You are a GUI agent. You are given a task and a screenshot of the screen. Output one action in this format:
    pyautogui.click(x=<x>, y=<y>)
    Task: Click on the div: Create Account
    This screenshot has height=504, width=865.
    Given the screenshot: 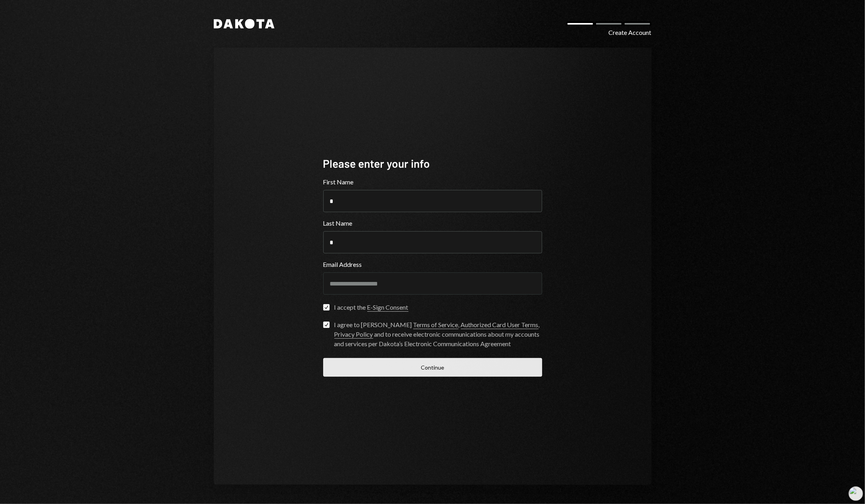 What is the action you would take?
    pyautogui.click(x=630, y=33)
    